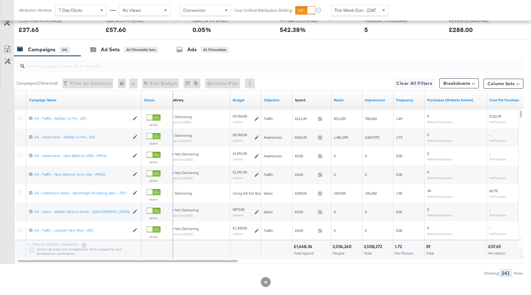  Describe the element at coordinates (293, 30) in the screenshot. I see `div: 542.38%` at that location.